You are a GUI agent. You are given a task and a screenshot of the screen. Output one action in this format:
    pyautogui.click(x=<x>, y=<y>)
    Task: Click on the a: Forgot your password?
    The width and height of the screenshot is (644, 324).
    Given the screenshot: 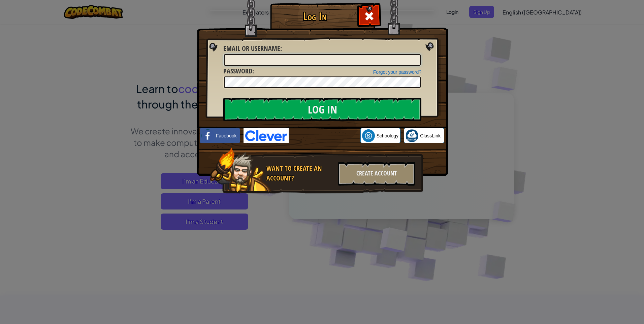 What is the action you would take?
    pyautogui.click(x=397, y=72)
    